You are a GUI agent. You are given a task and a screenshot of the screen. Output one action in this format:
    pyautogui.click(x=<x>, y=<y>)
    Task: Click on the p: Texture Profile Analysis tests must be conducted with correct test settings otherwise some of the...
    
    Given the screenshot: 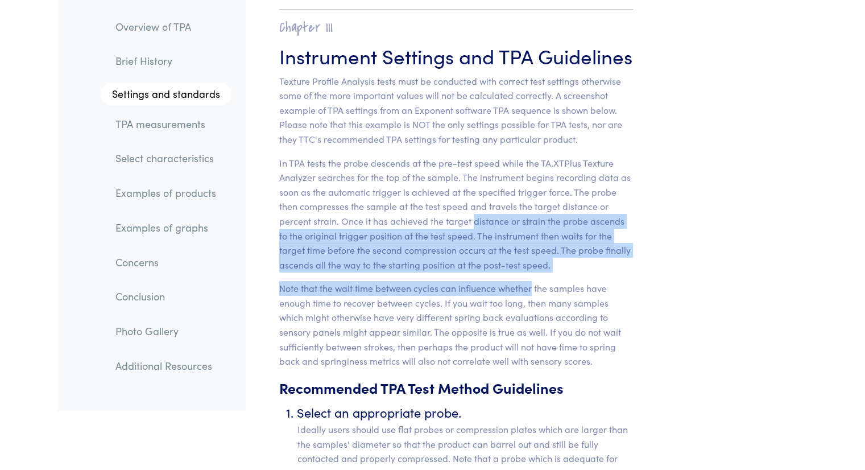 What is the action you would take?
    pyautogui.click(x=456, y=110)
    